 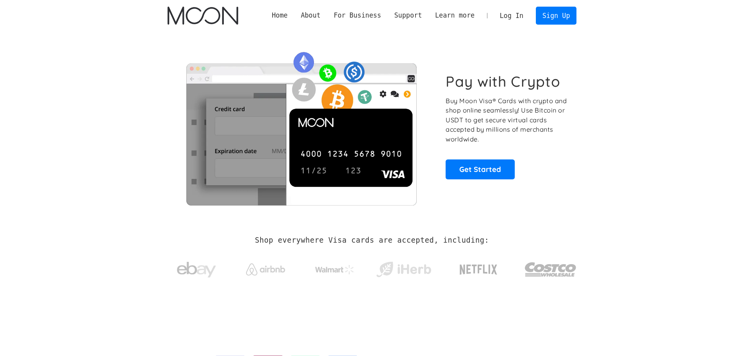 What do you see at coordinates (357, 15) in the screenshot?
I see `div: For Business` at bounding box center [357, 15].